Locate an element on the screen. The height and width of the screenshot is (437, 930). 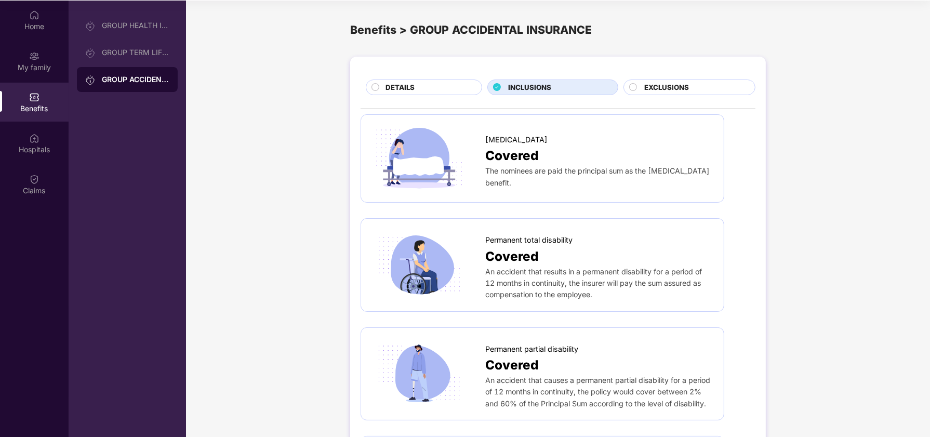
span: An accident that results in a permanent disability for a period of 12 months in continuity, the i... is located at coordinates (593, 283).